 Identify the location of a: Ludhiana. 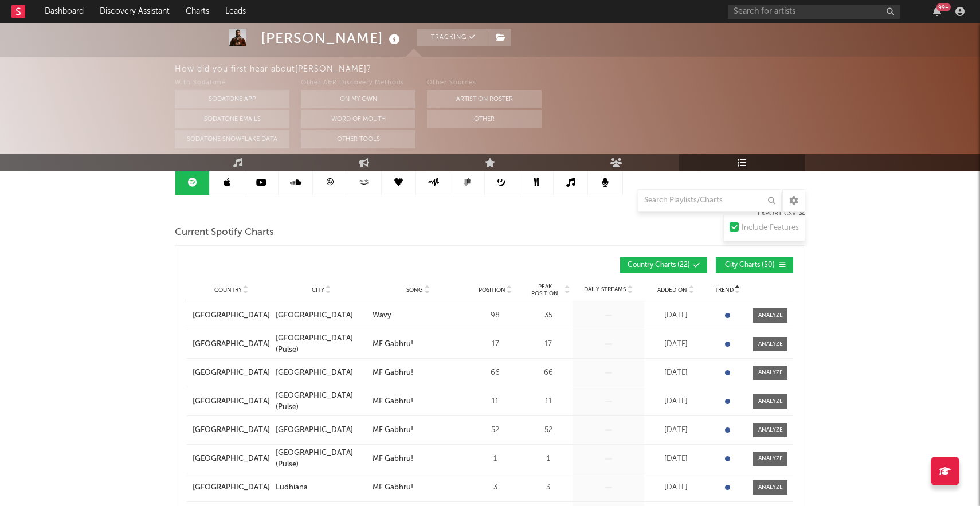
(321, 488).